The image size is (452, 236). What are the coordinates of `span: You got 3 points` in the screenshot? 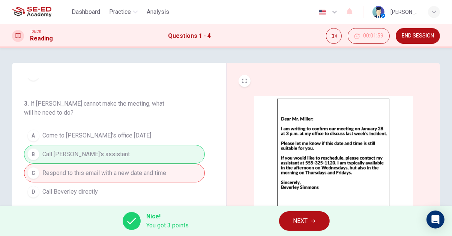 It's located at (168, 226).